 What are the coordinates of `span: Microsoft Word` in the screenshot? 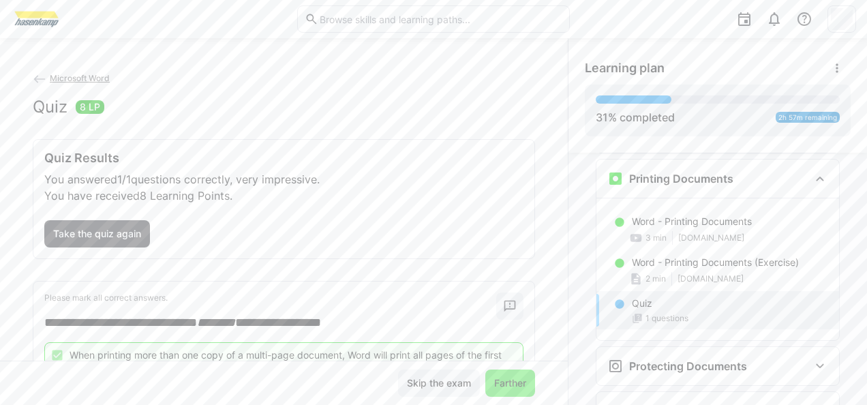 It's located at (80, 78).